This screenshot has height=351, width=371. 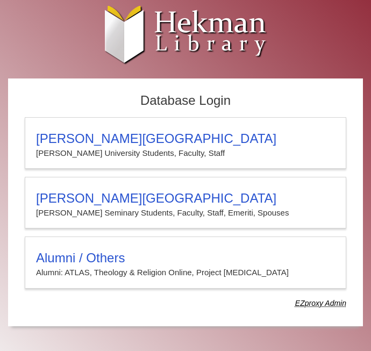 What do you see at coordinates (185, 100) in the screenshot?
I see `h2: Database Login` at bounding box center [185, 100].